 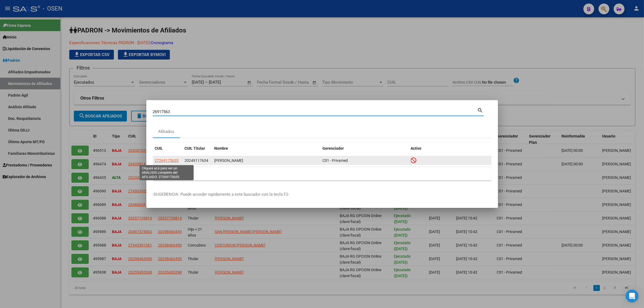 I want to click on p: -SUGERENCIA: Puede acceder rapidamente a este buscador con la tecla F2-, so click(x=322, y=194).